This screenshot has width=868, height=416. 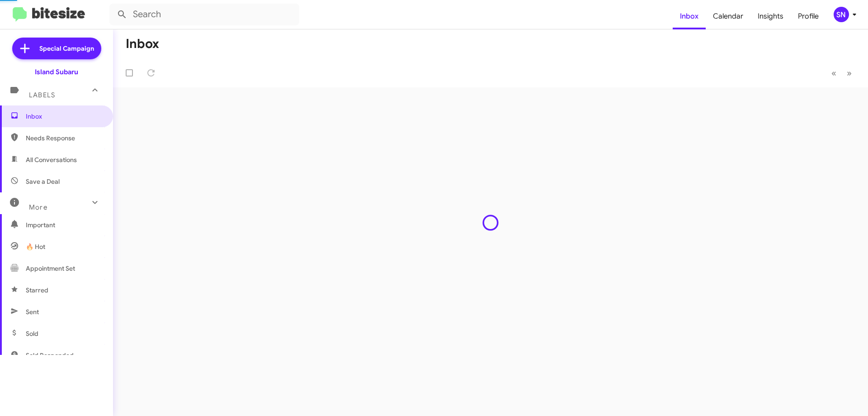 What do you see at coordinates (809, 17) in the screenshot?
I see `a: Profile` at bounding box center [809, 17].